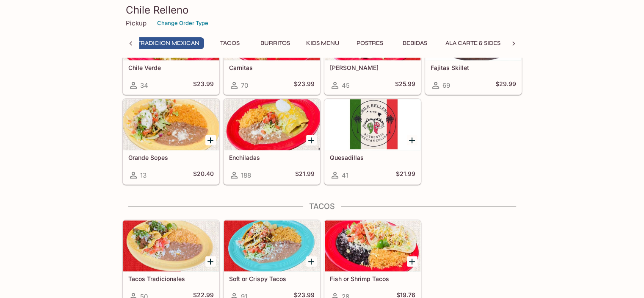 The width and height of the screenshot is (644, 298). What do you see at coordinates (271, 141) in the screenshot?
I see `a: Enchiladas188$21.99` at bounding box center [271, 141].